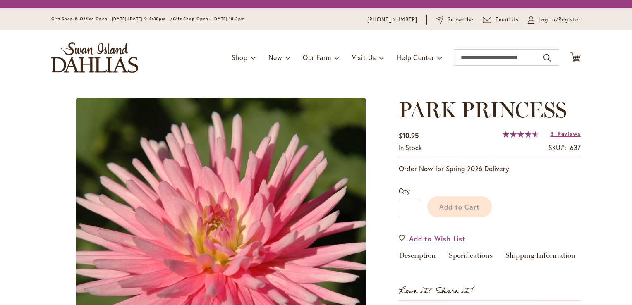 The height and width of the screenshot is (305, 632). I want to click on span: Reviews, so click(569, 134).